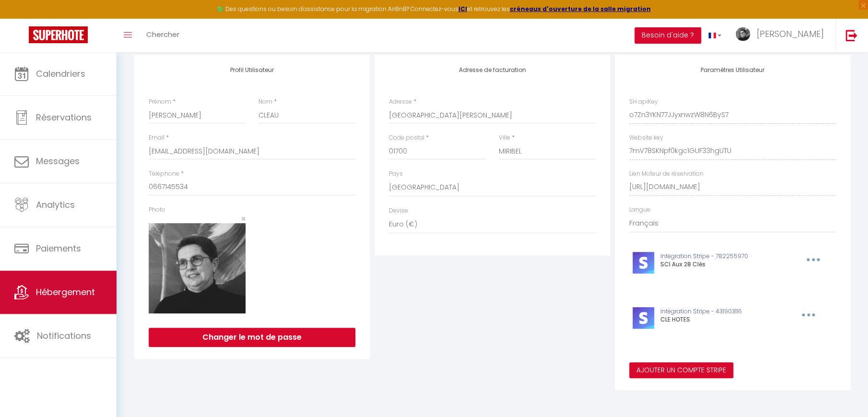  I want to click on img: logout, so click(851, 35).